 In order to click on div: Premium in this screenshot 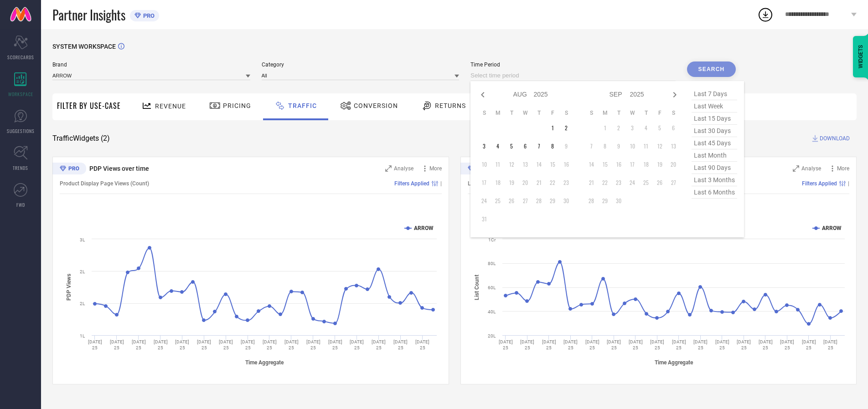, I will do `click(477, 170)`.